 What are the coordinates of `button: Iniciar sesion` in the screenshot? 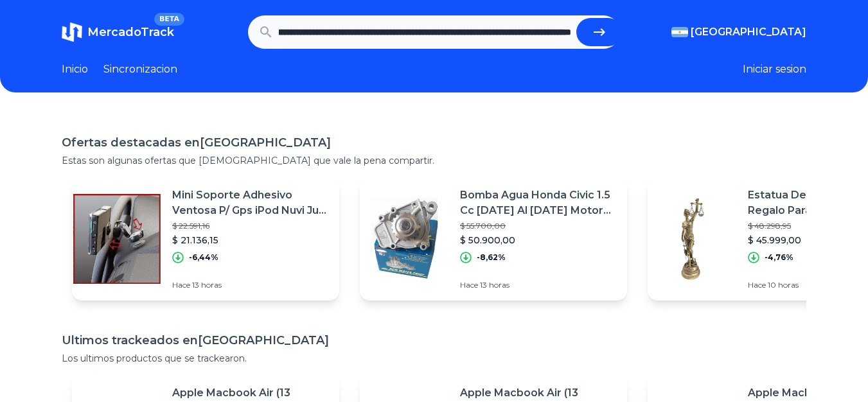 It's located at (774, 69).